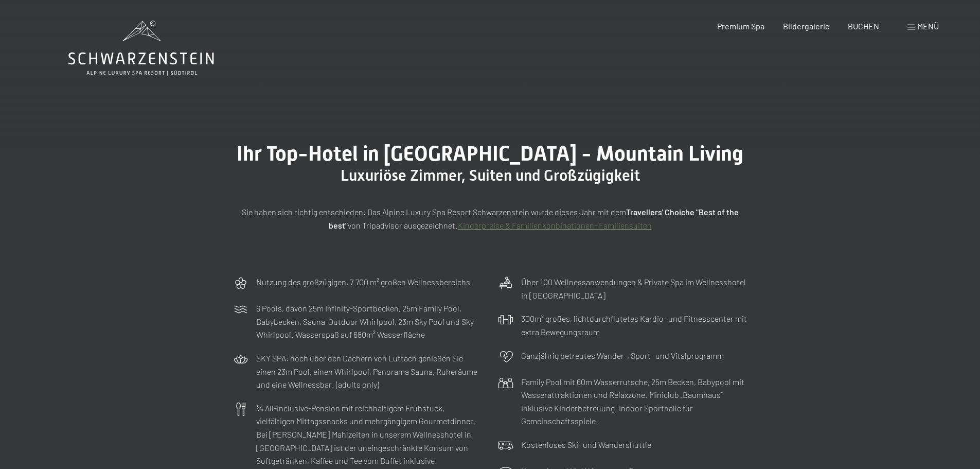 Image resolution: width=980 pixels, height=469 pixels. What do you see at coordinates (369, 435) in the screenshot?
I see `p: ¾ All-inclusive-Pension mit reichhaltigem Frühstück, vielfältigen Mittagssnacks und mehrgängigem ...` at bounding box center [369, 435].